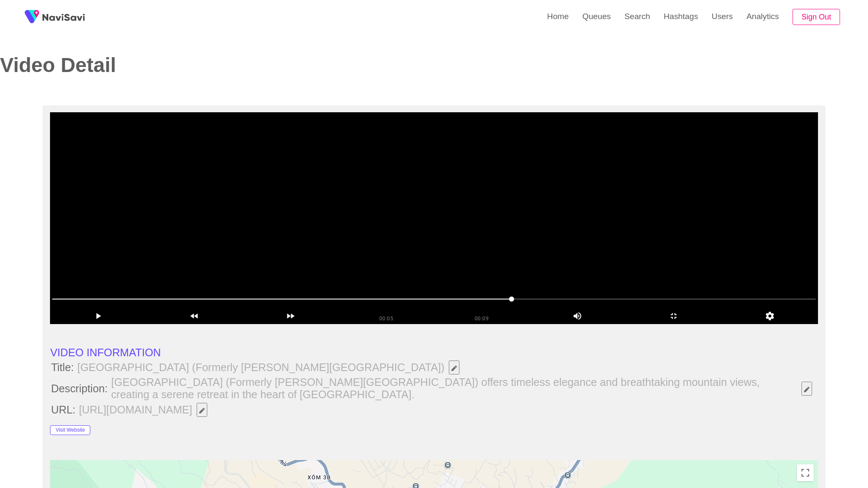  Describe the element at coordinates (482, 318) in the screenshot. I see `span: 00:09` at that location.